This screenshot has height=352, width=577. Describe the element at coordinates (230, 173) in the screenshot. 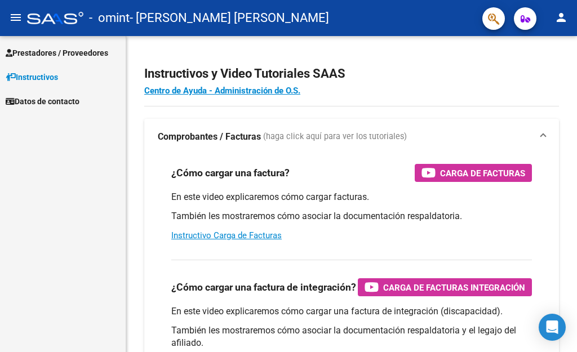

I see `h3: ¿Cómo cargar una factura?` at that location.